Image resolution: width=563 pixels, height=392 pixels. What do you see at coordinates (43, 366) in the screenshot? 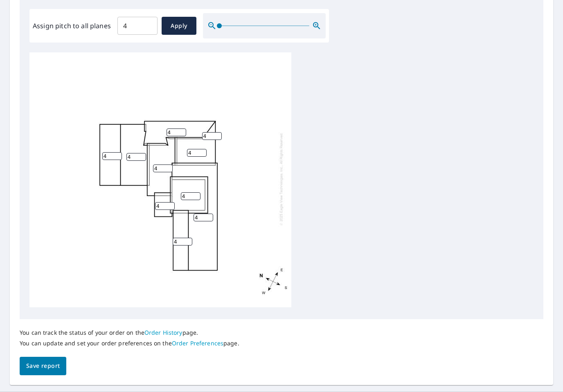
I see `button: Save report` at bounding box center [43, 366].